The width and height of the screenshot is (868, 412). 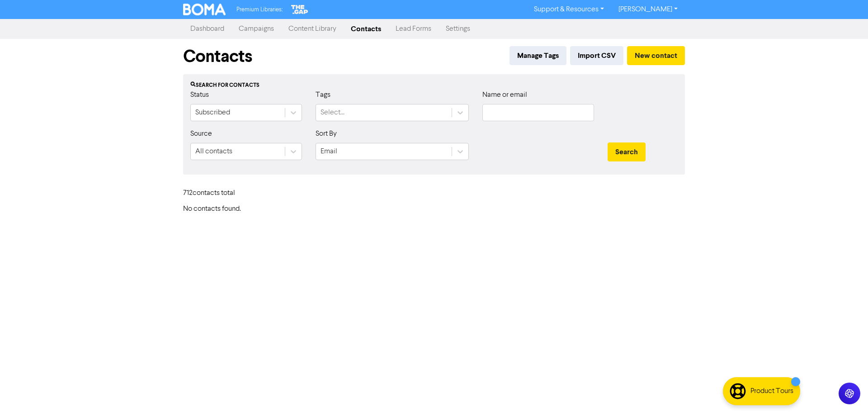 What do you see at coordinates (656, 56) in the screenshot?
I see `button: New contact` at bounding box center [656, 56].